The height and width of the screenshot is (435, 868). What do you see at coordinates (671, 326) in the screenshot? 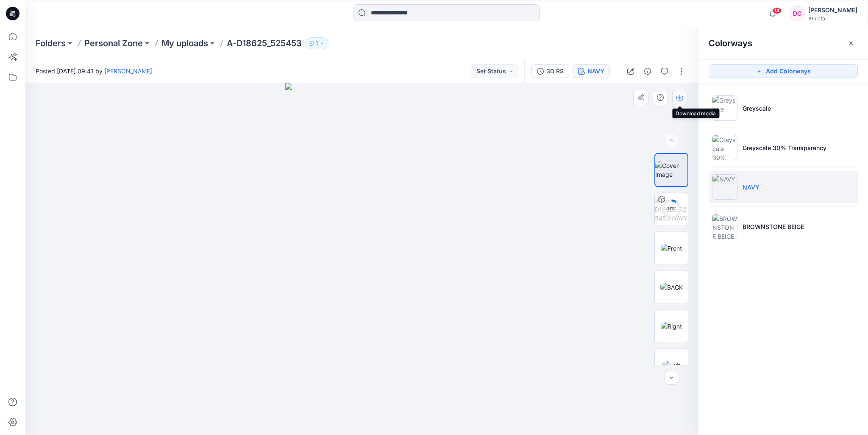
I see `img: Right` at bounding box center [671, 326].